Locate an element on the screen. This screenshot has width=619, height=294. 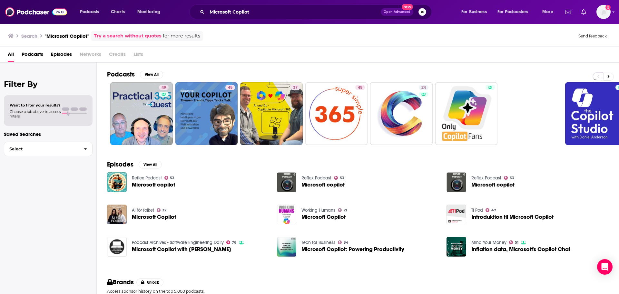
span: 37 is located at coordinates (295, 88).